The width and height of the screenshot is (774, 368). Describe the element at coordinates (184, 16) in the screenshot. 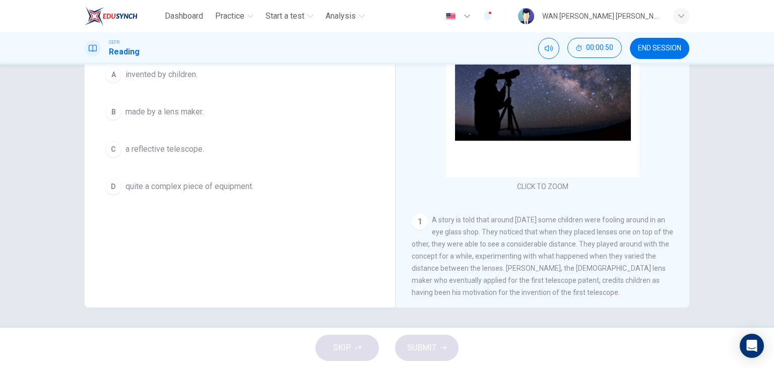

I see `a: Dashboard` at that location.